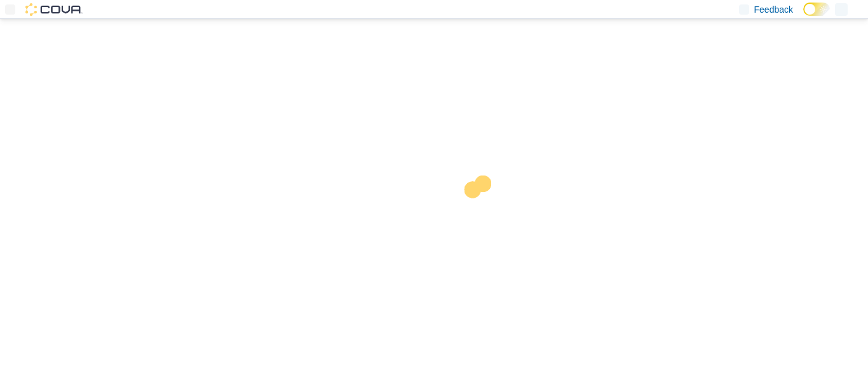 The image size is (868, 386). What do you see at coordinates (481, 213) in the screenshot?
I see `img: cova-loader` at bounding box center [481, 213].